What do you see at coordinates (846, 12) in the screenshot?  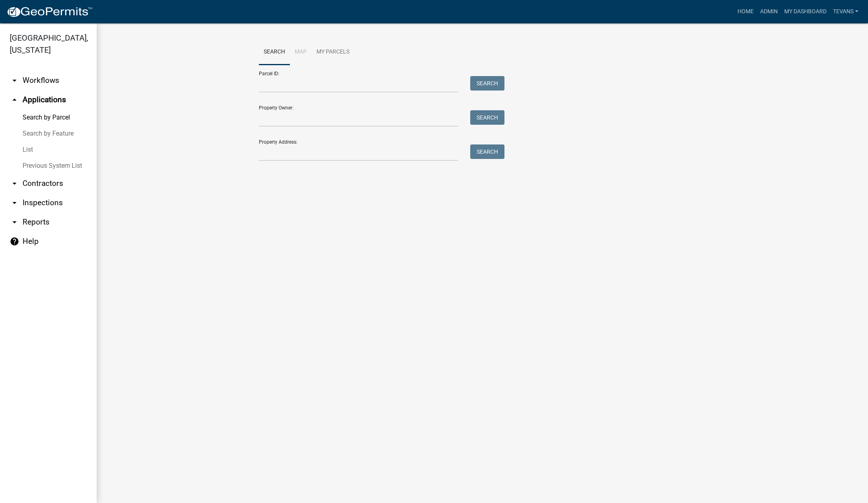 I see `a: tevans` at bounding box center [846, 12].